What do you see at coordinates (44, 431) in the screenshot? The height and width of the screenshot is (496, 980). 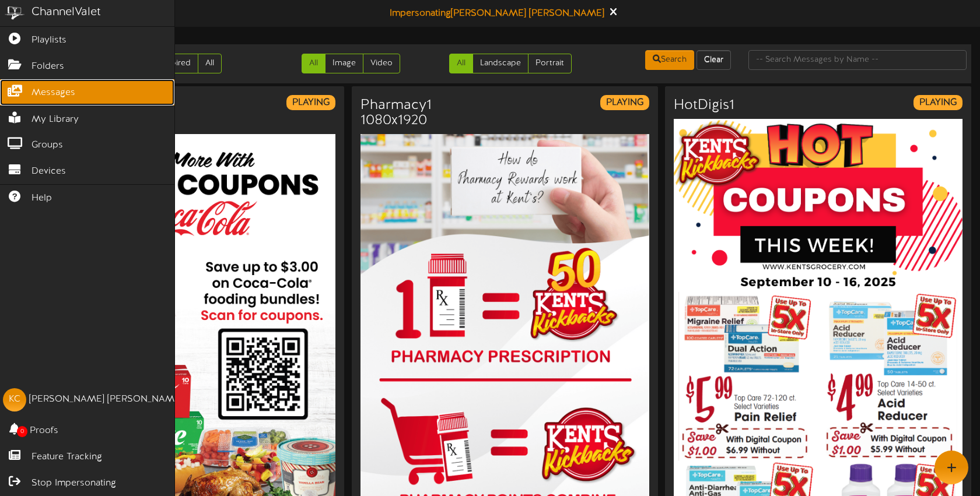 I see `span: Proofs` at bounding box center [44, 431].